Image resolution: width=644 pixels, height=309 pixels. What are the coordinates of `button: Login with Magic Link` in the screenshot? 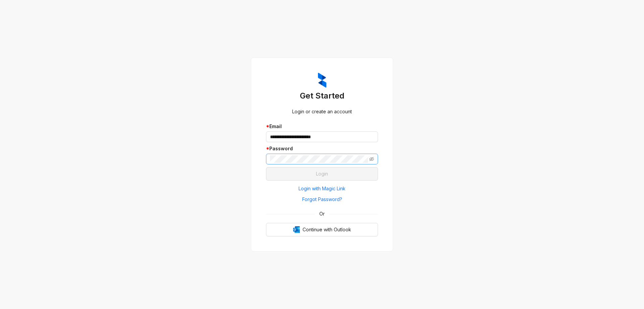 It's located at (322, 189).